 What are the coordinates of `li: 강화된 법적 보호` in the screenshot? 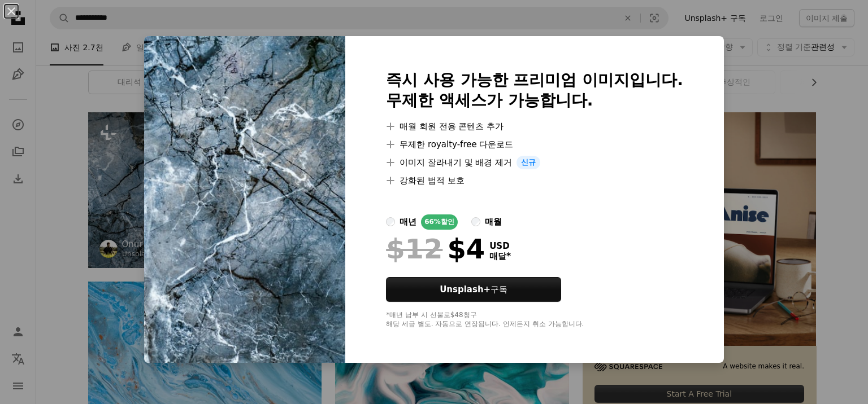 It's located at (534, 181).